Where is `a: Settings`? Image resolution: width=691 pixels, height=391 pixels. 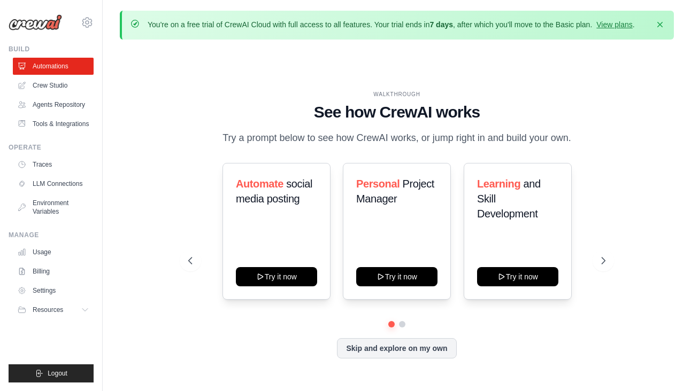 a: Settings is located at coordinates (53, 291).